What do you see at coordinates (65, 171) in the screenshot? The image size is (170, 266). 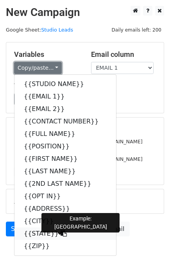 I see `a: {{LAST NAME}}` at bounding box center [65, 171].